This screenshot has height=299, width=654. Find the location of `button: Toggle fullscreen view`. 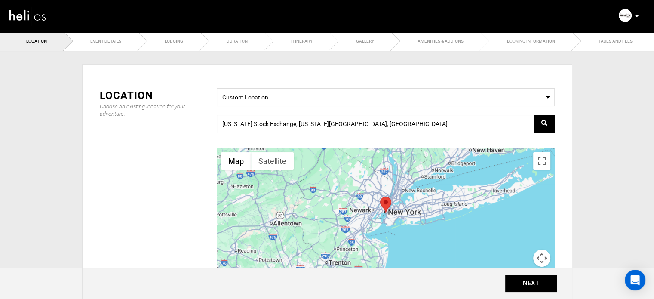

button: Toggle fullscreen view is located at coordinates (542, 161).